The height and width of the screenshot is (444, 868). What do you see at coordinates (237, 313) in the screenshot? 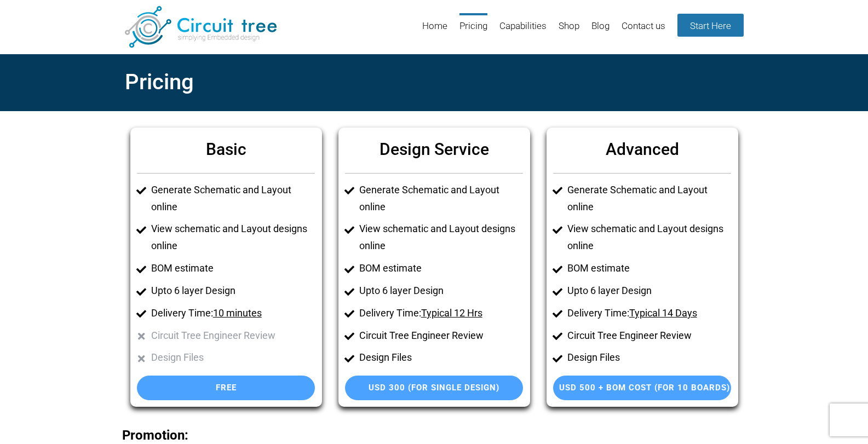
I see `u: 10 minutes` at bounding box center [237, 313].